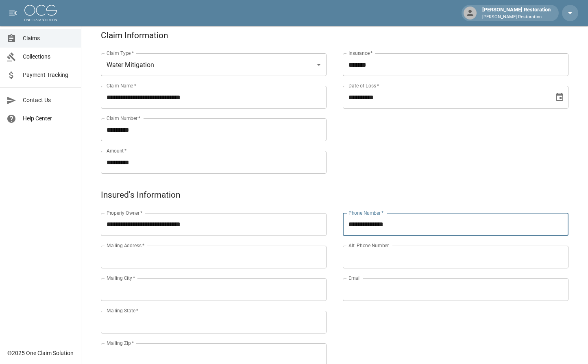  Describe the element at coordinates (214, 65) in the screenshot. I see `div: Water Mitigation` at that location.